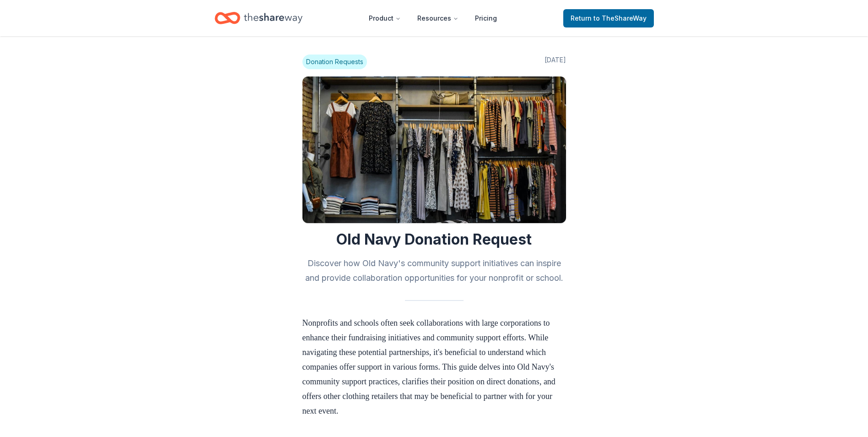 This screenshot has width=868, height=437. Describe the element at coordinates (433, 18) in the screenshot. I see `nav: Main` at that location.